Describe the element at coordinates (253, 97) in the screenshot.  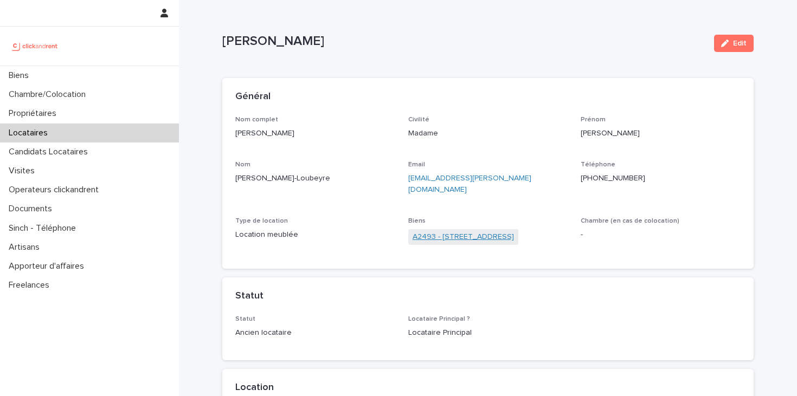
I see `h2: Général` at that location.